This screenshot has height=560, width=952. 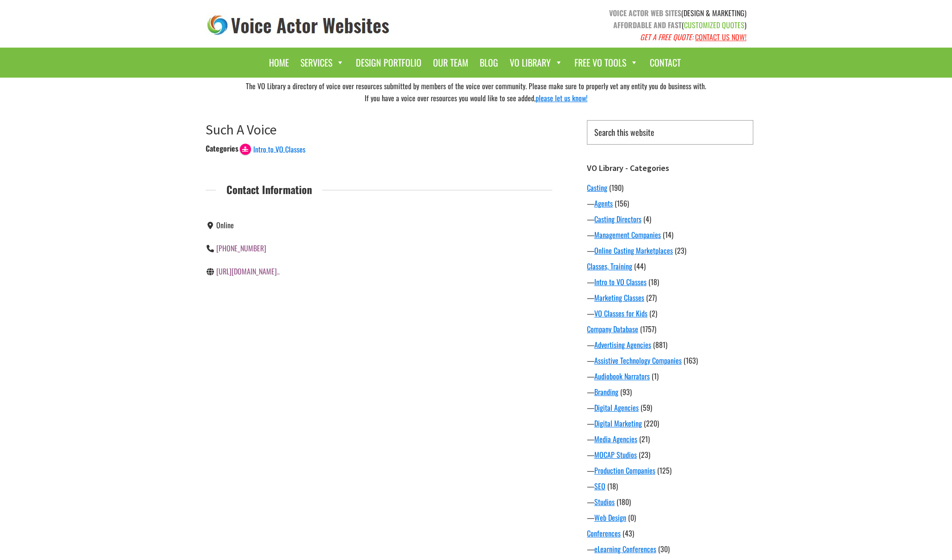 What do you see at coordinates (279, 149) in the screenshot?
I see `span: Intro to VO Classes` at bounding box center [279, 149].